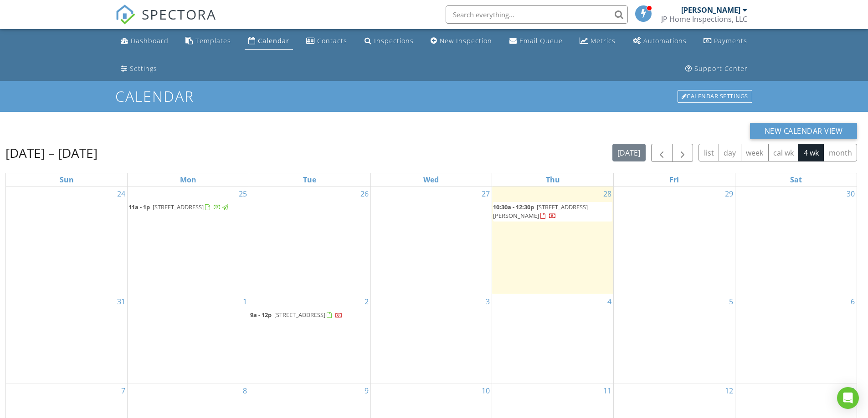 Image resolution: width=868 pixels, height=418 pixels. Describe the element at coordinates (367, 302) in the screenshot. I see `a: Go to September 2, 2025` at that location.